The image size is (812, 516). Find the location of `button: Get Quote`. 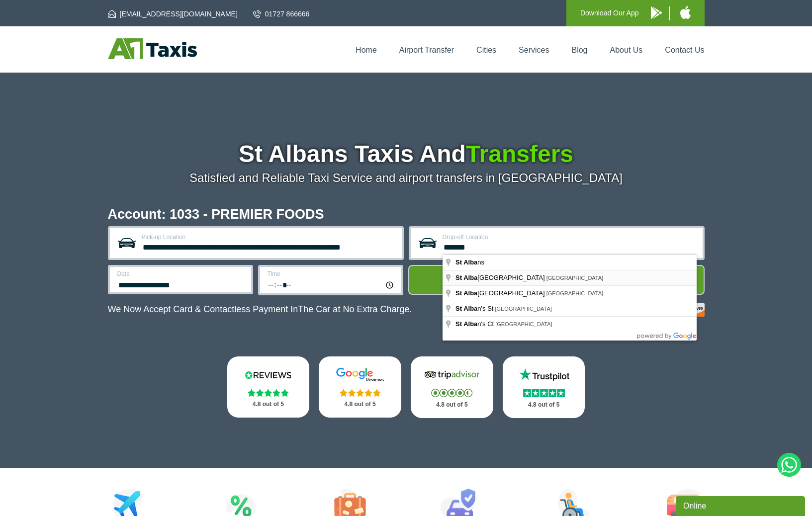

button: Get Quote is located at coordinates (556, 280).